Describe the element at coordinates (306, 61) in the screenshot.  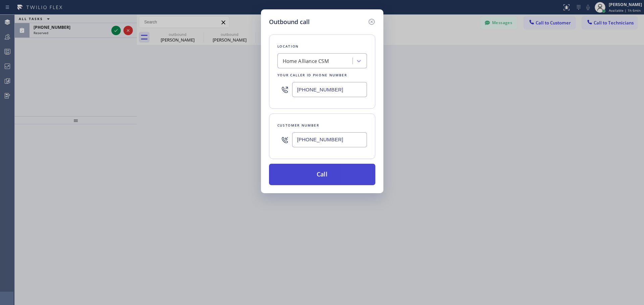
I see `div: Home Alliance CSM` at that location.